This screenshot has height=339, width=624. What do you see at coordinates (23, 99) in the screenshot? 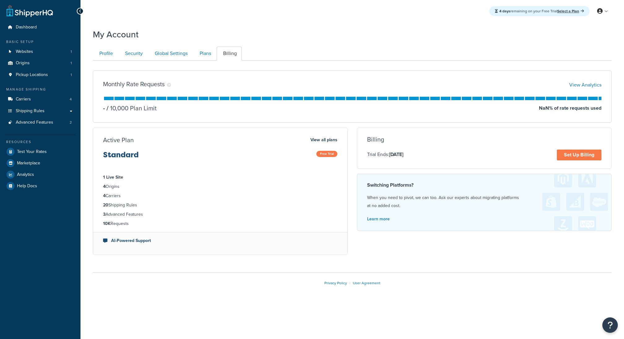
I see `span: Carriers` at bounding box center [23, 99].